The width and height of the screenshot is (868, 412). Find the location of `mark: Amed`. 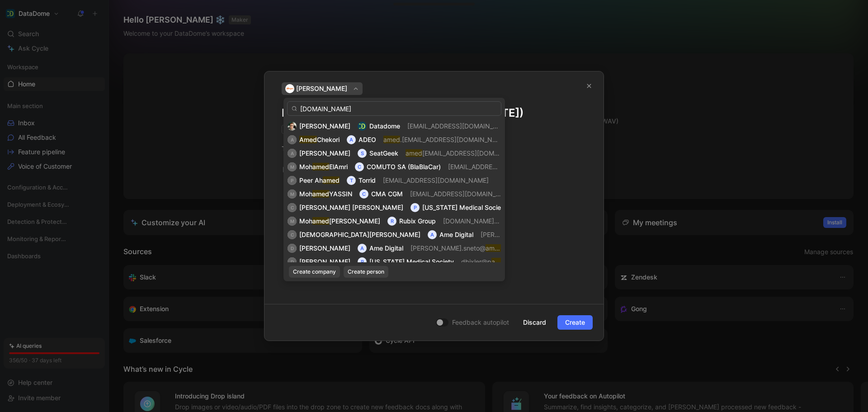

mark: Amed is located at coordinates (308, 139).